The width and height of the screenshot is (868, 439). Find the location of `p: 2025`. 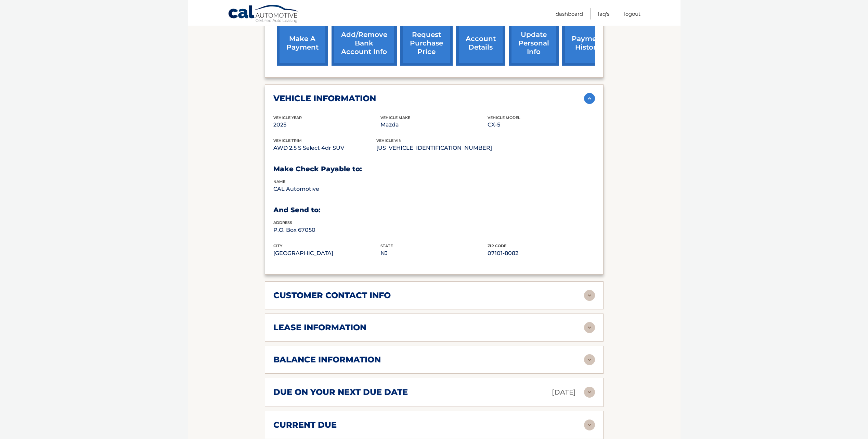

p: 2025 is located at coordinates (327, 125).